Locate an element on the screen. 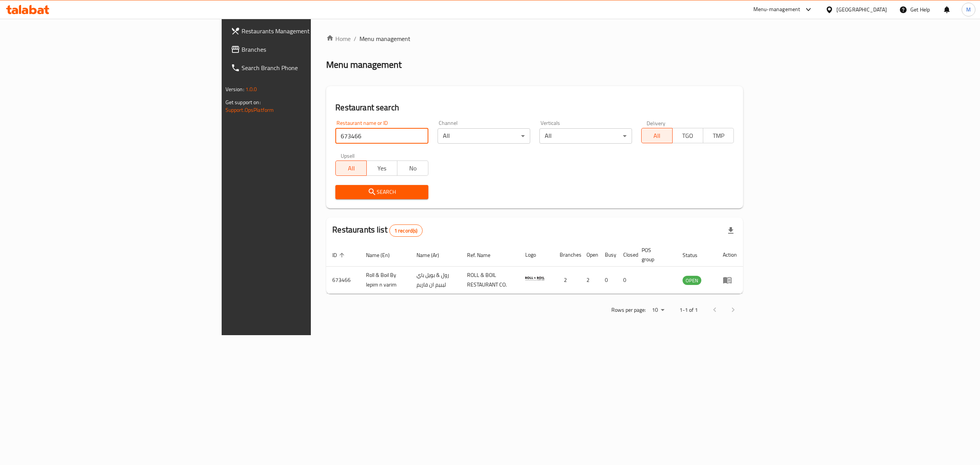  span: Search is located at coordinates (382, 191).